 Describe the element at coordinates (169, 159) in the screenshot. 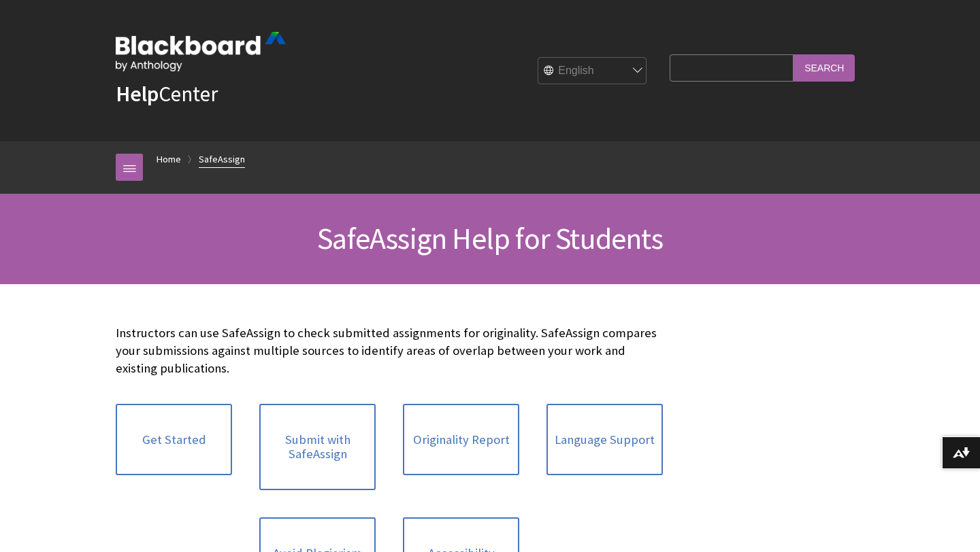

I see `a: Home` at that location.